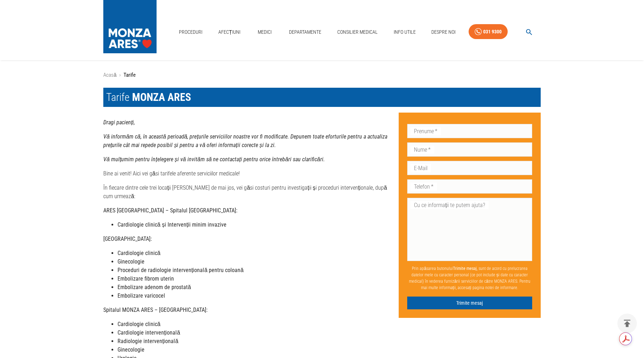  Describe the element at coordinates (146, 278) in the screenshot. I see `strong: Embolizare fibrom uterin` at that location.